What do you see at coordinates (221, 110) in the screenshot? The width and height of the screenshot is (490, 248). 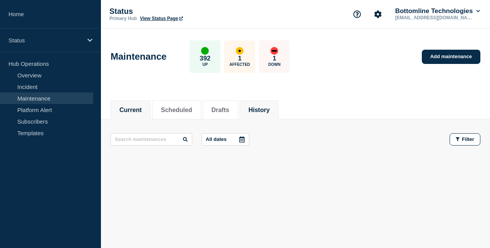 I see `button: Drafts` at bounding box center [221, 110].